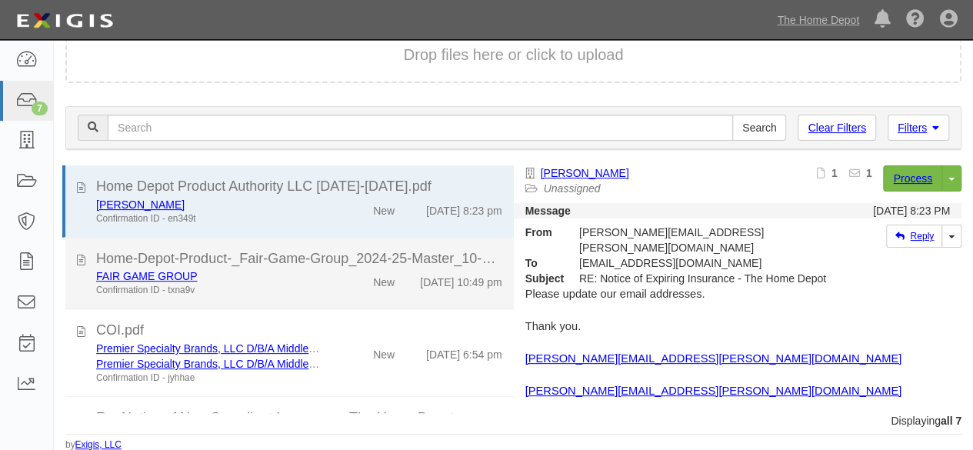 The image size is (973, 450). I want to click on a: The Home Depot, so click(818, 20).